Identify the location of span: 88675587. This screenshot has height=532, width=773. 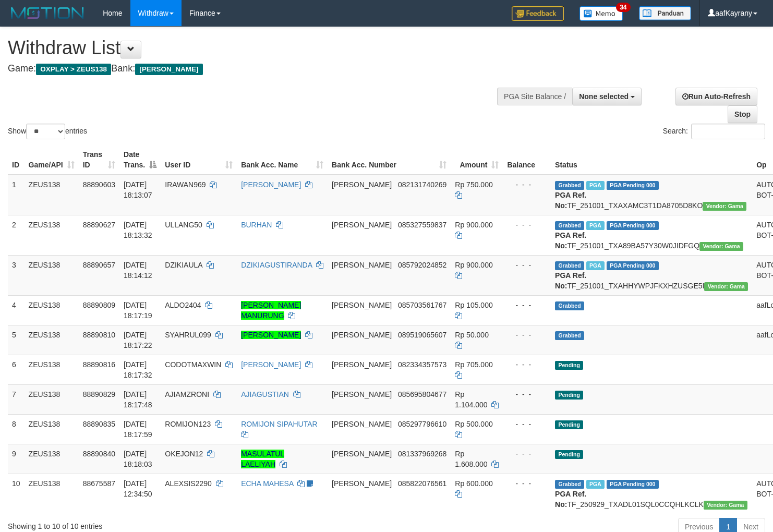
(99, 483).